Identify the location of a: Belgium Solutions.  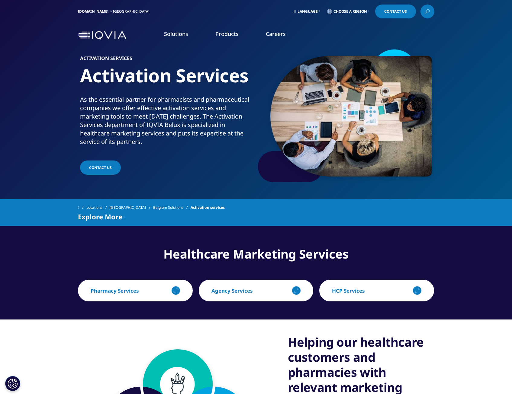
(172, 208).